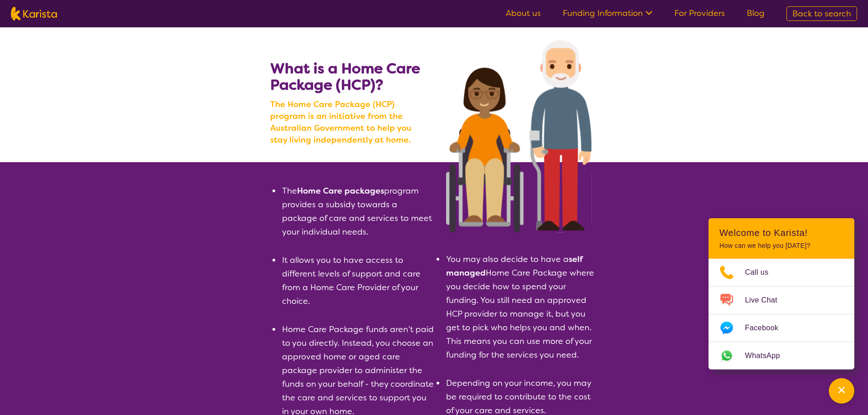 The width and height of the screenshot is (868, 415). What do you see at coordinates (345, 77) in the screenshot?
I see `b: What is a Home Care Package (HCP)?` at bounding box center [345, 77].